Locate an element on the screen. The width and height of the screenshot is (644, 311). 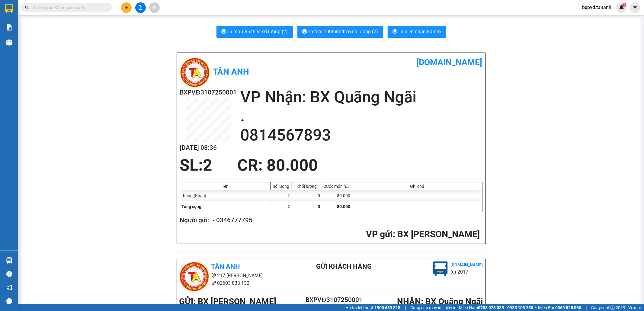
span: question-circle is located at coordinates (9, 274).